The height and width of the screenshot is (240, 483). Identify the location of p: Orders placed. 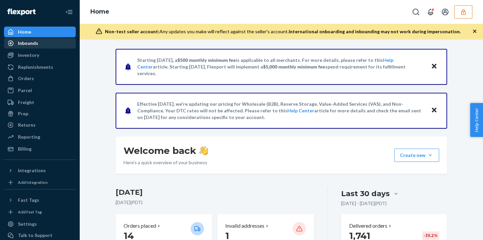
(140, 226).